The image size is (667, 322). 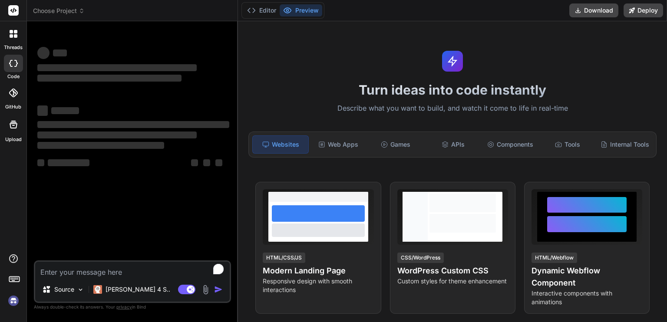 I want to click on div: Tools, so click(x=567, y=145).